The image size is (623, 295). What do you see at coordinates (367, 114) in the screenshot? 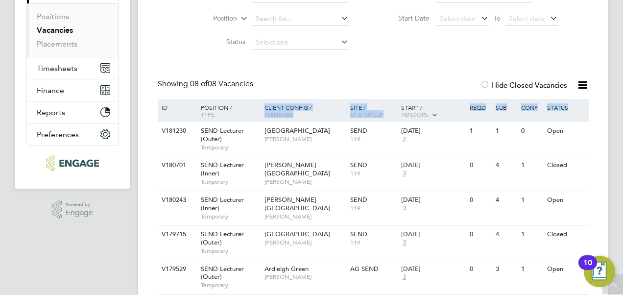
I see `span: Site Group` at bounding box center [367, 114].